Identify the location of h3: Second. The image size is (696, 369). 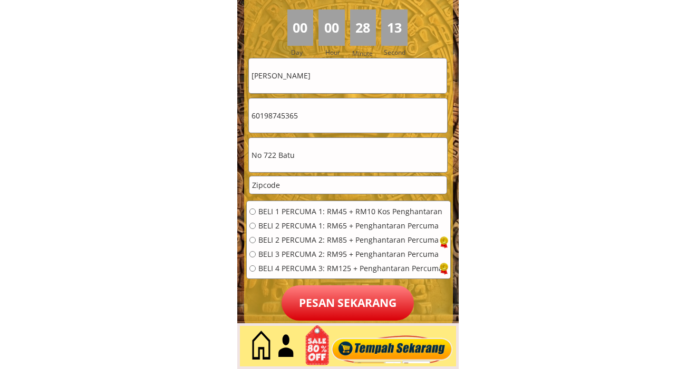
(396, 52).